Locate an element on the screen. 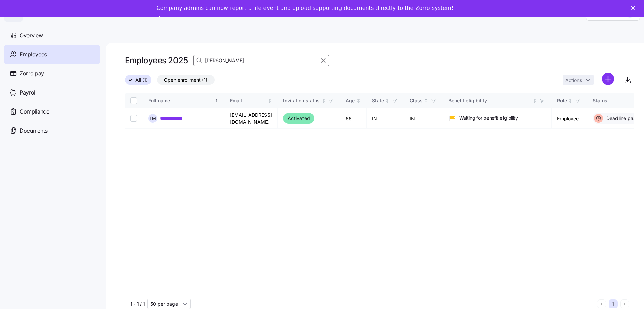  div: Age is located at coordinates (350, 101).